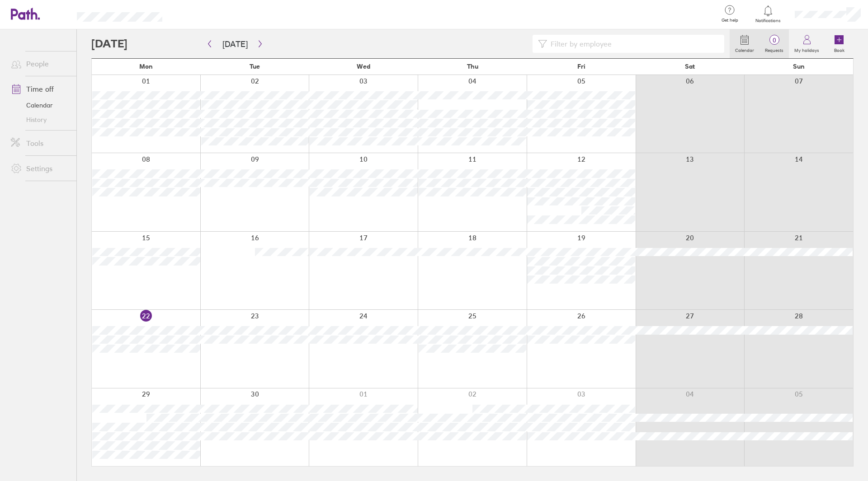  I want to click on a: Notifications, so click(768, 14).